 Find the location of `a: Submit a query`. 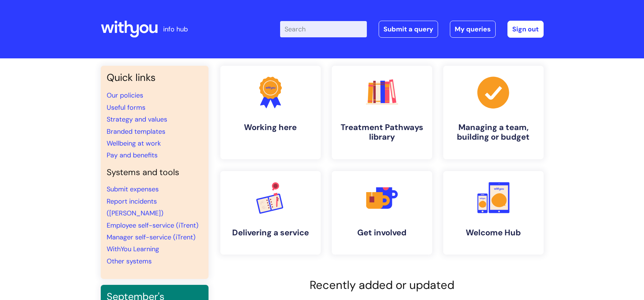

a: Submit a query is located at coordinates (408, 29).